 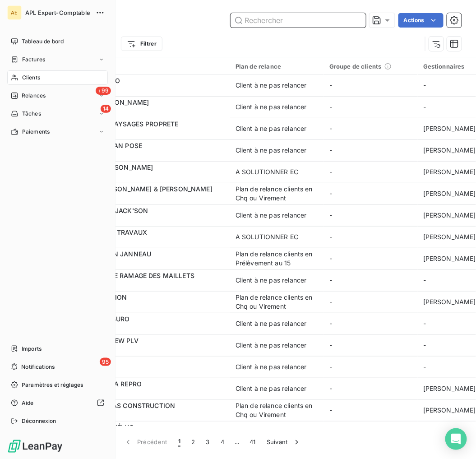 I want to click on span: 90819500, so click(x=143, y=371).